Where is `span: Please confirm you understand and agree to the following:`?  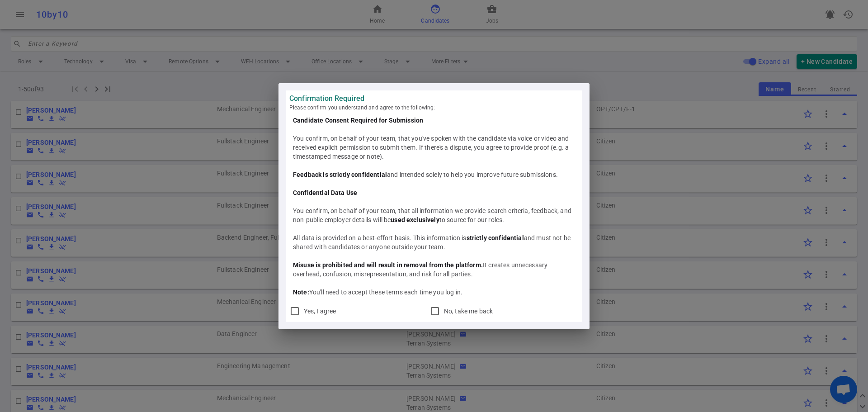
span: Please confirm you understand and agree to the following: is located at coordinates (434, 108).